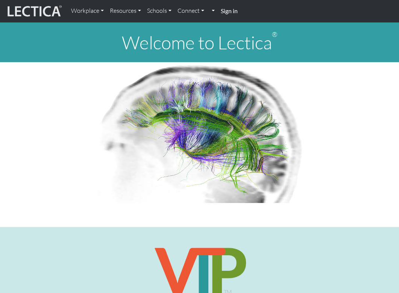  Describe the element at coordinates (200, 132) in the screenshot. I see `img: Human Connectome Project Image` at that location.